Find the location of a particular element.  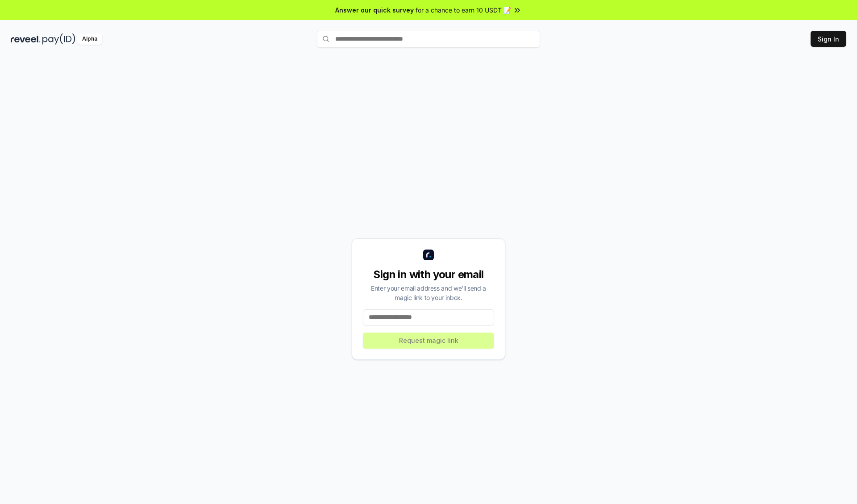

div: Enter your email address and we’ll send a magic link to your inbox. is located at coordinates (428, 293).